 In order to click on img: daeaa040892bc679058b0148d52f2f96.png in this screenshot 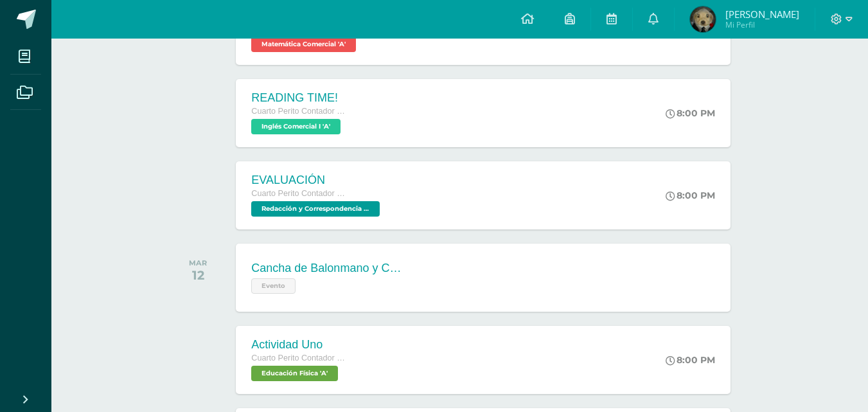, I will do `click(703, 19)`.